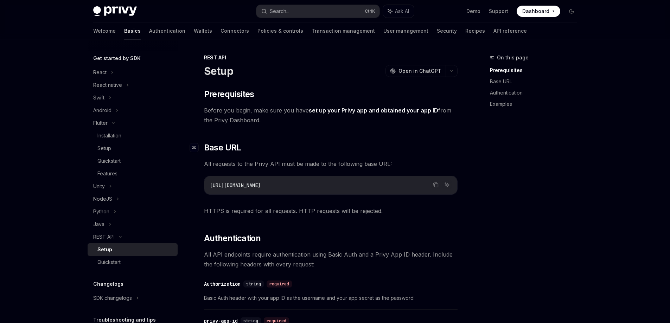  Describe the element at coordinates (571, 11) in the screenshot. I see `button: Toggle dark mode` at that location.